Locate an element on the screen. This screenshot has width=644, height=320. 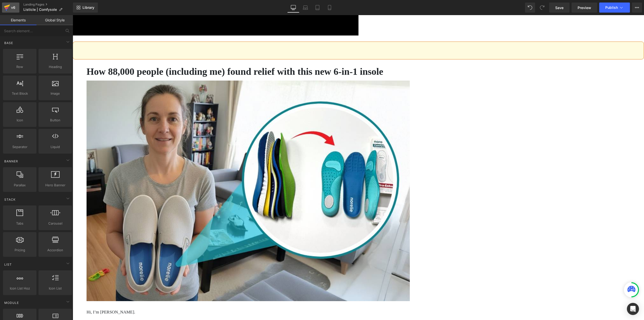
a: Tablet is located at coordinates (317, 7).